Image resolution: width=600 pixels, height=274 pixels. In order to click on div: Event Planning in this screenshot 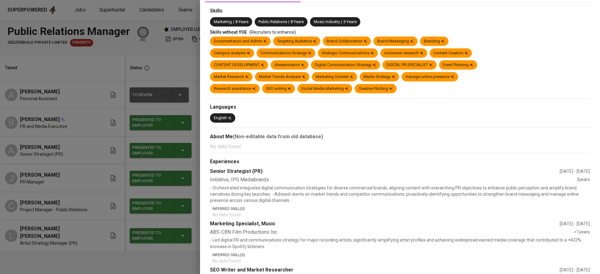, I will do `click(458, 65)`.